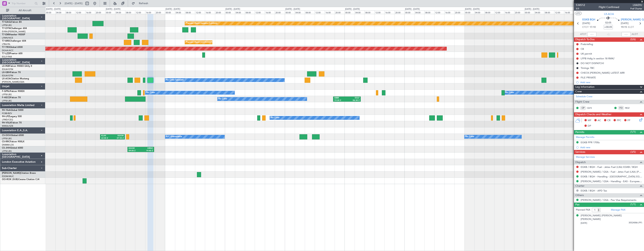 This screenshot has height=251, width=644. What do you see at coordinates (580, 9) in the screenshot?
I see `span: 5/5` at bounding box center [580, 9].